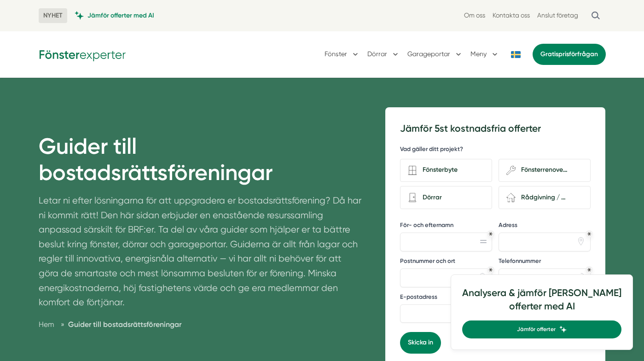 The width and height of the screenshot is (644, 361). I want to click on a: Kontakta oss, so click(511, 15).